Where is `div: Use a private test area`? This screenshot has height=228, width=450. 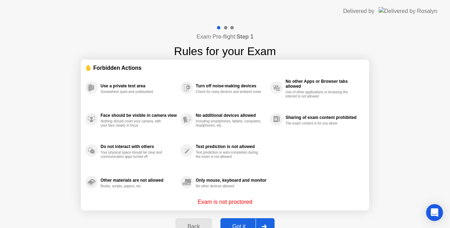
div: Use a private test area is located at coordinates (138, 86).